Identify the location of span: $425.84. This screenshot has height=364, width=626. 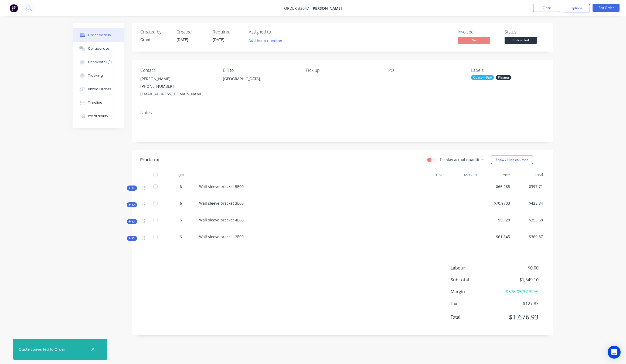
(529, 203).